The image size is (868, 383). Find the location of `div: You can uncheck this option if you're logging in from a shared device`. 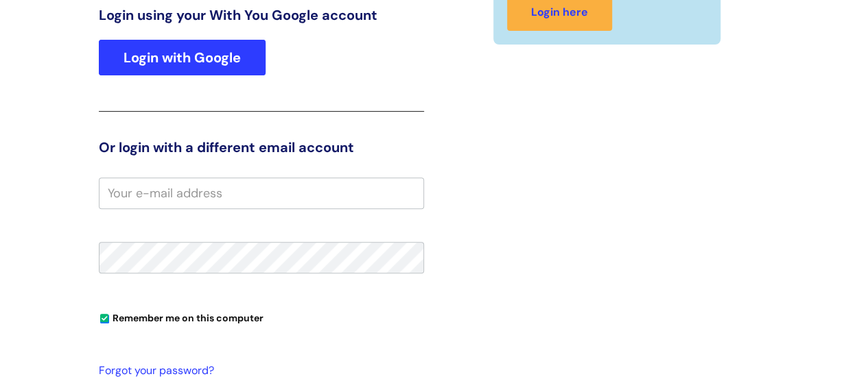

div: You can uncheck this option if you're logging in from a shared device is located at coordinates (262, 317).